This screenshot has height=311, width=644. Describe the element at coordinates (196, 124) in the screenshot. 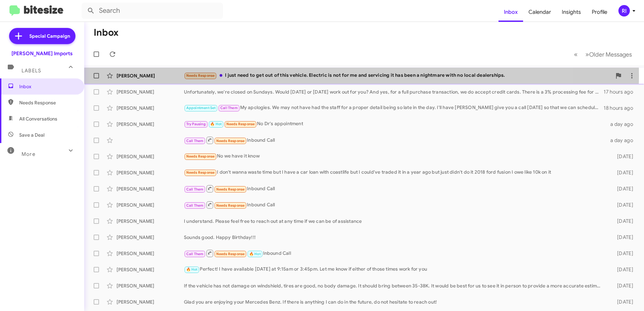

I see `span: Try Pausing` at that location.